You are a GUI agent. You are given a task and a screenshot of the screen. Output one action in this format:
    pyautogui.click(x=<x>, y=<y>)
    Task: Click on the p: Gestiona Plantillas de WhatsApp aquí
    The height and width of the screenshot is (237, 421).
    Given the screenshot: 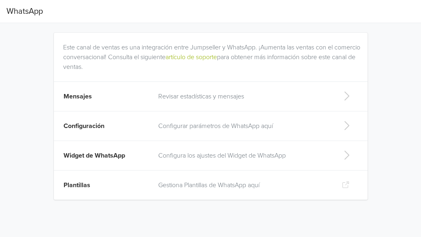 What is the action you would take?
    pyautogui.click(x=243, y=185)
    